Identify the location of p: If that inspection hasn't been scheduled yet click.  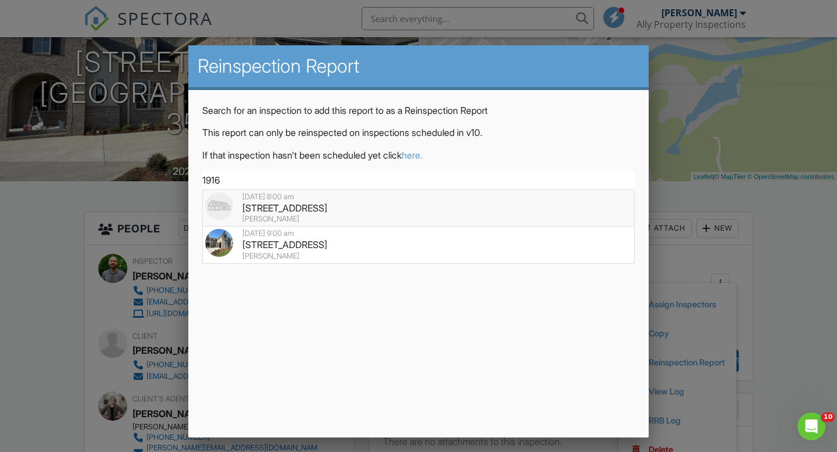
(419, 155).